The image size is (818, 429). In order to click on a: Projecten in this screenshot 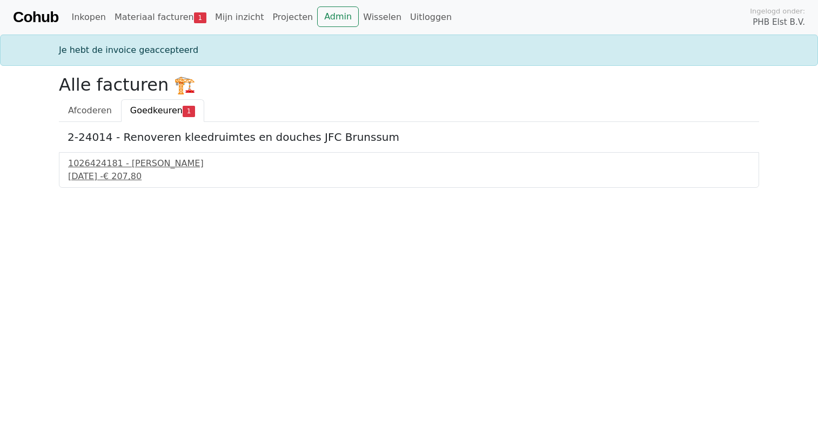, I will do `click(292, 17)`.